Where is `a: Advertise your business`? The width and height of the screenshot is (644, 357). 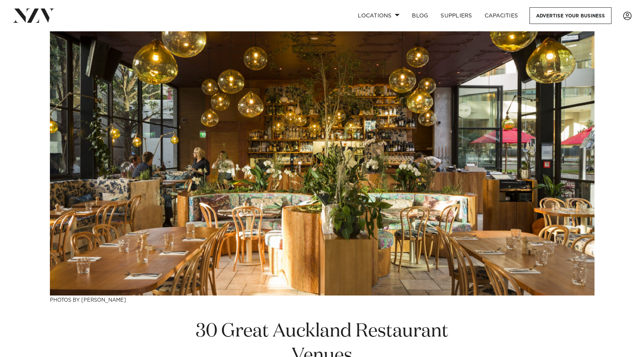
a: Advertise your business is located at coordinates (570, 15).